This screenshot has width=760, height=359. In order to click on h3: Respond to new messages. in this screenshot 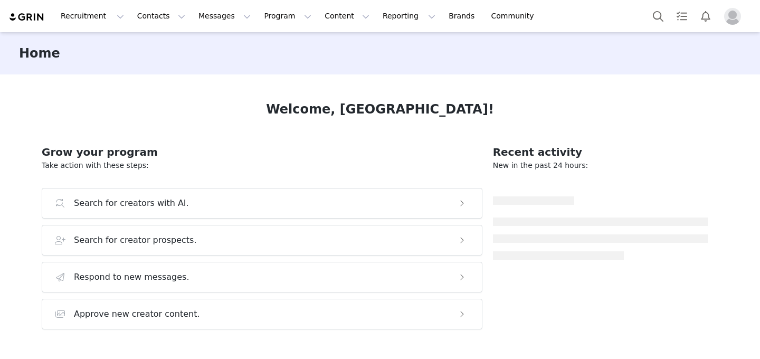, I will do `click(131, 277)`.